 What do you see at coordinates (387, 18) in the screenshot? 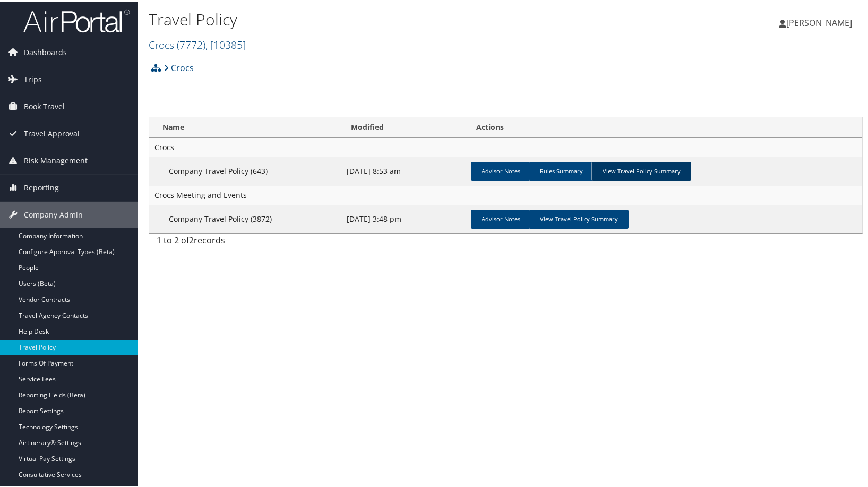
I see `h1: Travel Policy` at bounding box center [387, 18].